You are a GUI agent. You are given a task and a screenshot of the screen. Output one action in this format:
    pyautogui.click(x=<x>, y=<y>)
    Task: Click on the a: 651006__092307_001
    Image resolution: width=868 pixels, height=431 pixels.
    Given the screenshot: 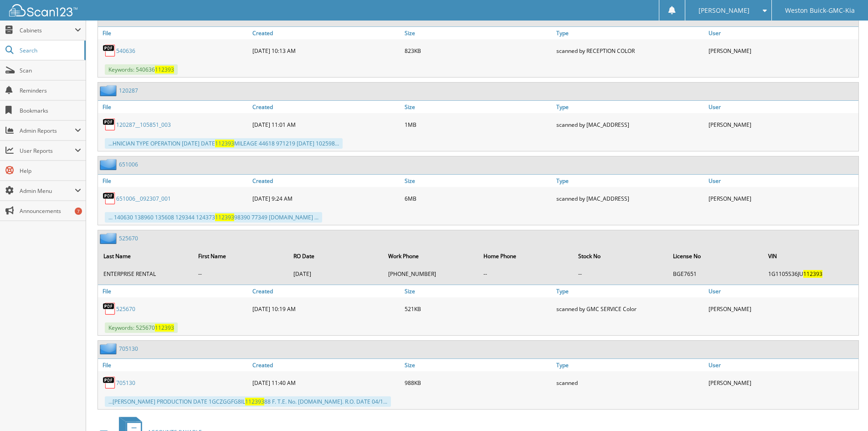 What is the action you would take?
    pyautogui.click(x=144, y=198)
    